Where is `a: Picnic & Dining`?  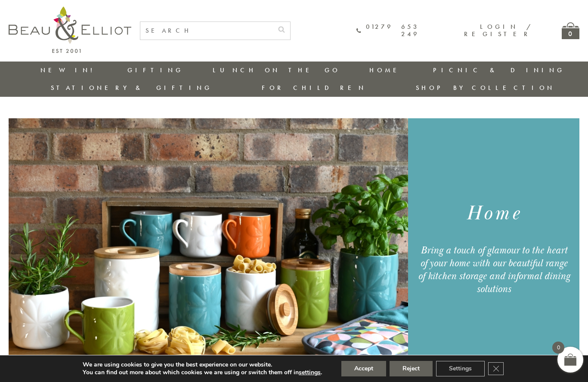
a: Picnic & Dining is located at coordinates (499, 70).